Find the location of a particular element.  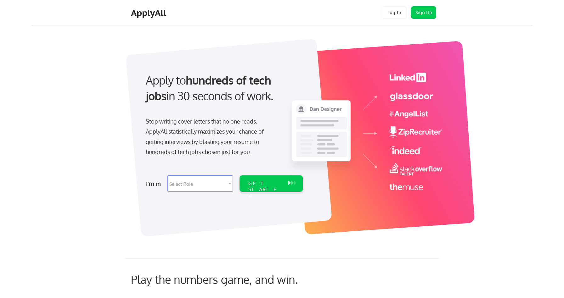

div: Apply to in 30 seconds of work. is located at coordinates (223, 88).